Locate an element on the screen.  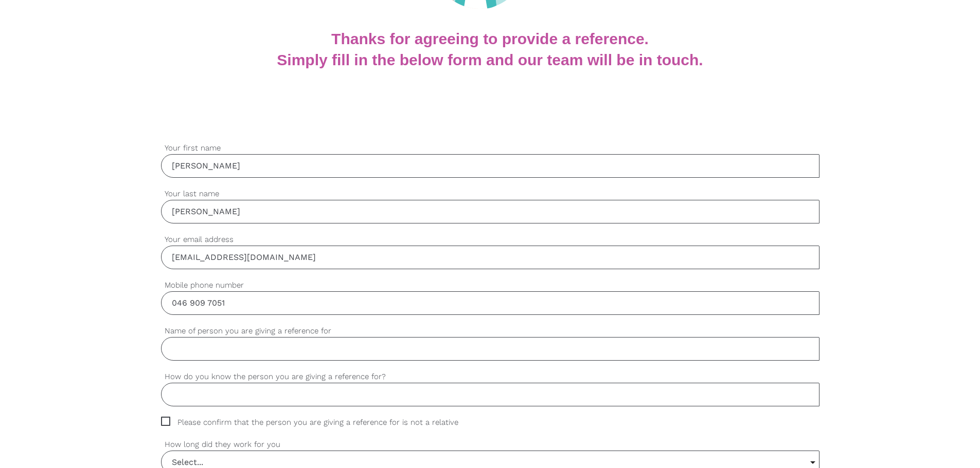
label: Your first name is located at coordinates (491, 148).